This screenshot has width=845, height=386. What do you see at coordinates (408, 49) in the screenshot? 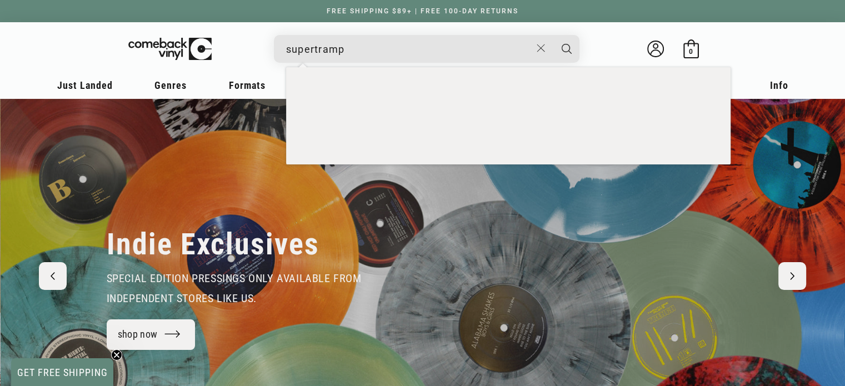
I see `input: When autocomplete results are available use up and down arrows to review and enter to select` at bounding box center [408, 49].